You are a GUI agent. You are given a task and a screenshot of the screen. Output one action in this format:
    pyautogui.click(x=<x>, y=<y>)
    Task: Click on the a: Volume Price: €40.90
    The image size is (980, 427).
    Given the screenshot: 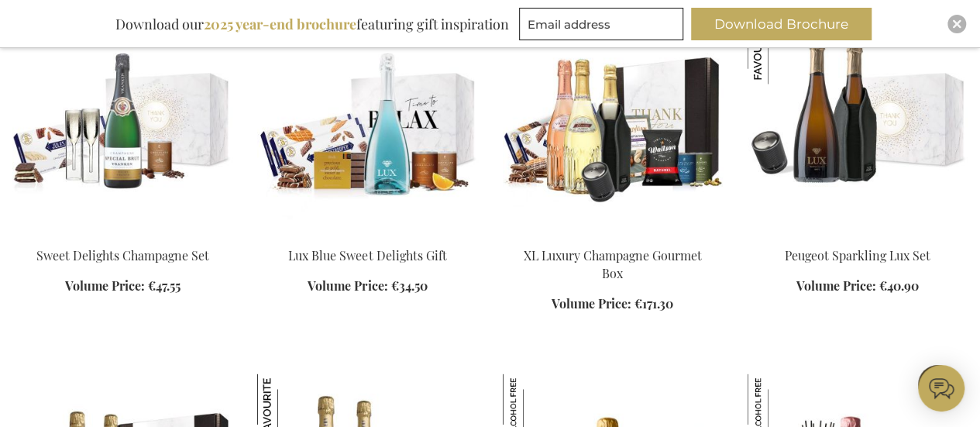 What is the action you would take?
    pyautogui.click(x=857, y=285)
    